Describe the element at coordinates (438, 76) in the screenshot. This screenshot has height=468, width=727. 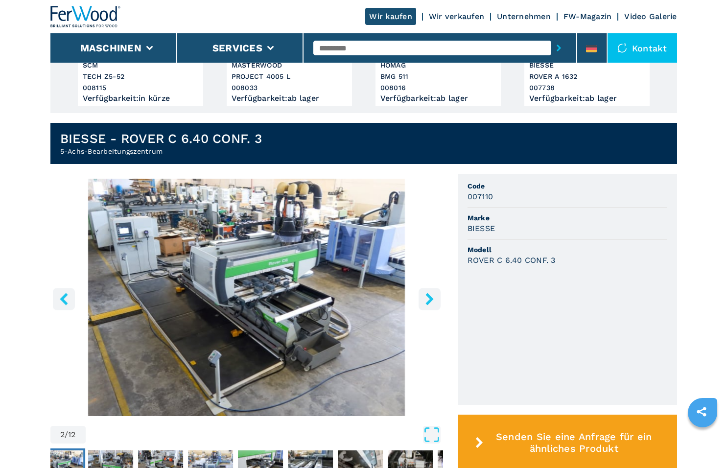
I see `h3: HOMAG BMG 511 008016` at that location.